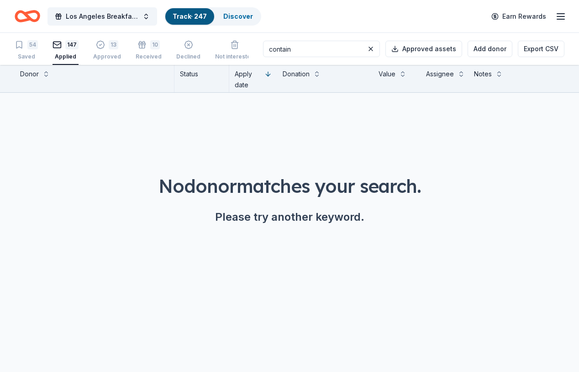 Image resolution: width=579 pixels, height=372 pixels. I want to click on button: Track· 247Discover, so click(213, 16).